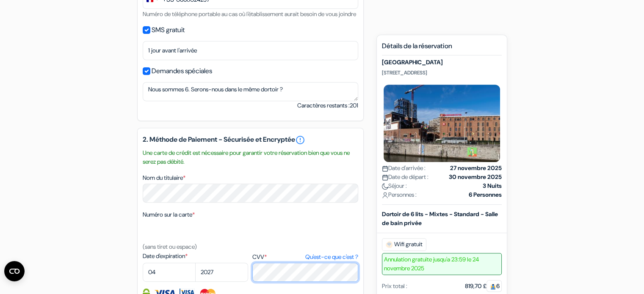 This screenshot has width=644, height=294. What do you see at coordinates (385, 186) in the screenshot?
I see `img: moon.svg` at bounding box center [385, 186].